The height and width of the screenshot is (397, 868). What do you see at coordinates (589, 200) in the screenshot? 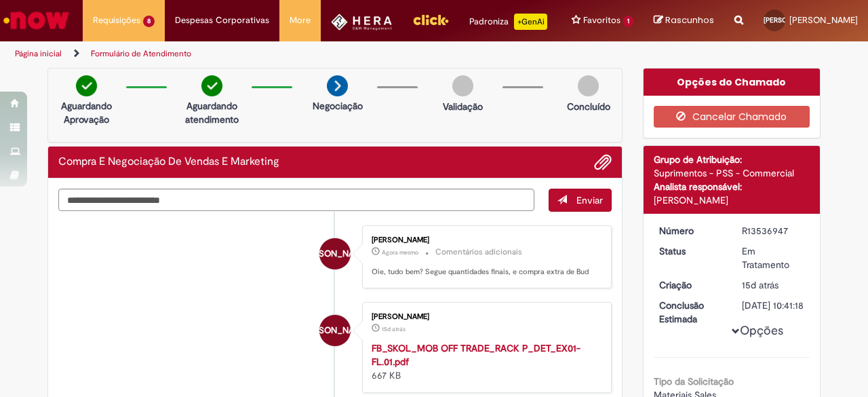
I see `span: Enviar` at bounding box center [589, 200].